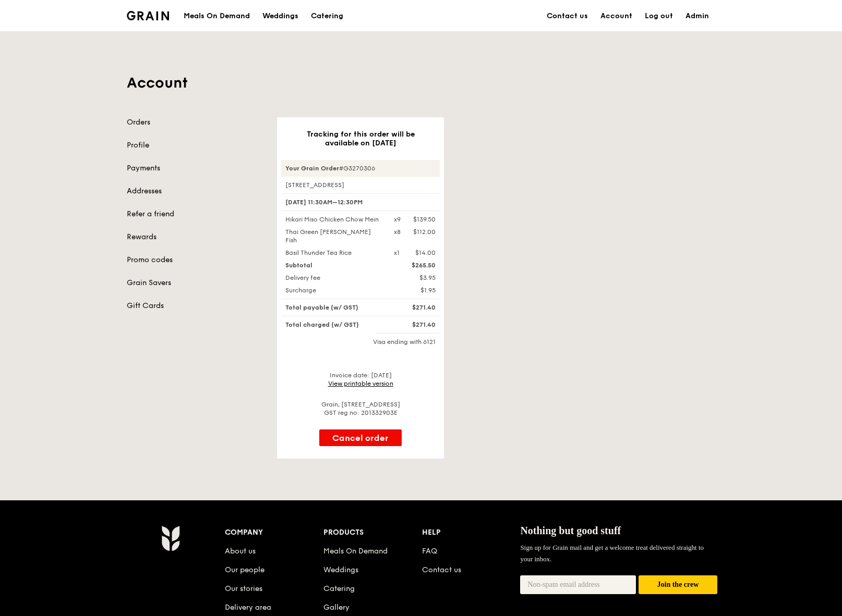 The height and width of the screenshot is (616, 842). What do you see at coordinates (195, 306) in the screenshot?
I see `a: Gift Cards` at bounding box center [195, 306].